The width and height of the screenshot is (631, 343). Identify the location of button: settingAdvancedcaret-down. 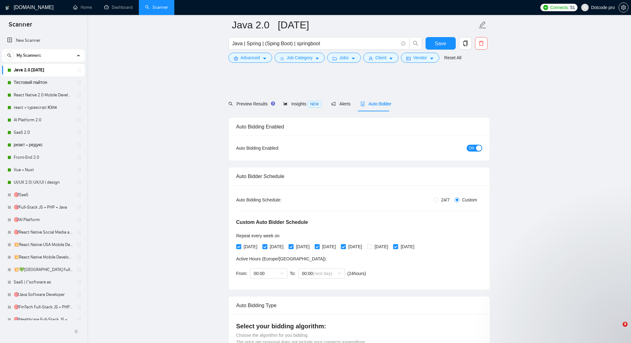
(250, 58).